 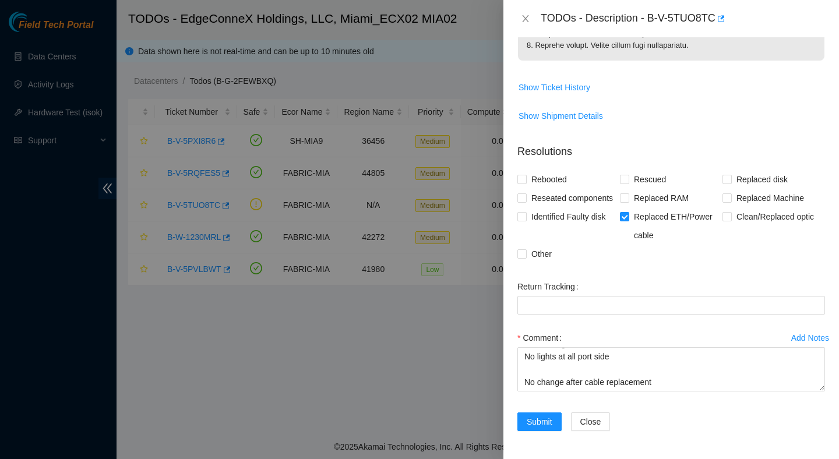 I want to click on span: Close, so click(x=591, y=422).